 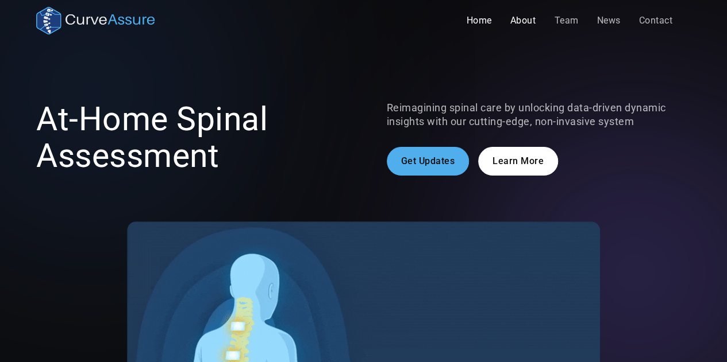 What do you see at coordinates (608, 21) in the screenshot?
I see `a: News` at bounding box center [608, 21].